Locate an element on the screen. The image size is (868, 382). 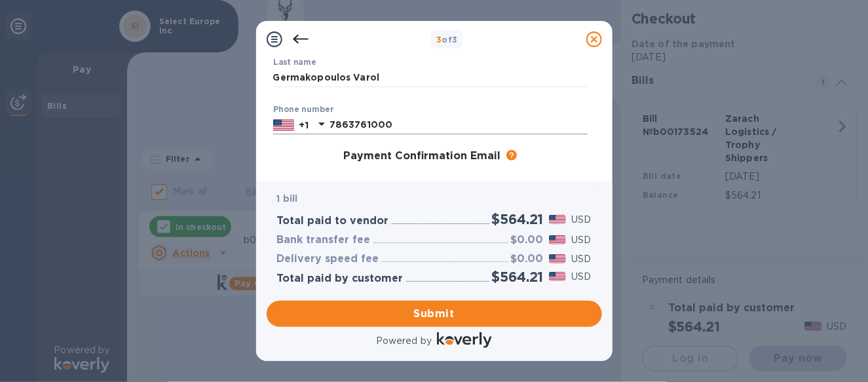
label: Phone number is located at coordinates (303, 110).